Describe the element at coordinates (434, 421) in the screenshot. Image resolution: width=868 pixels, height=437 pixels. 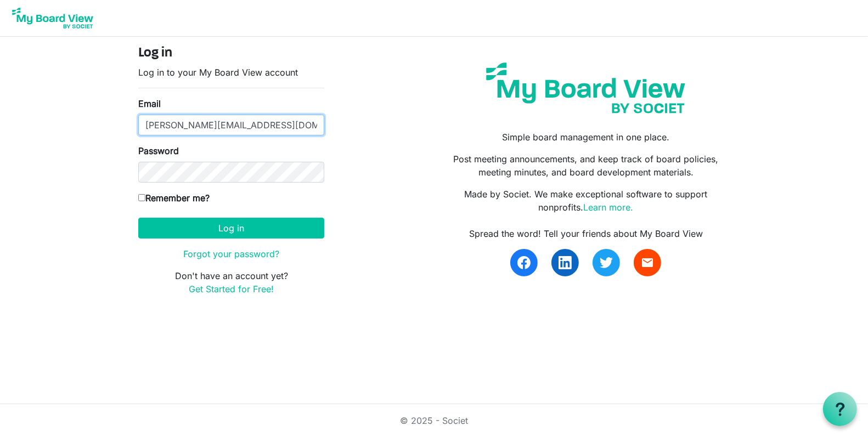
I see `a: © 2025 - Societ` at that location.